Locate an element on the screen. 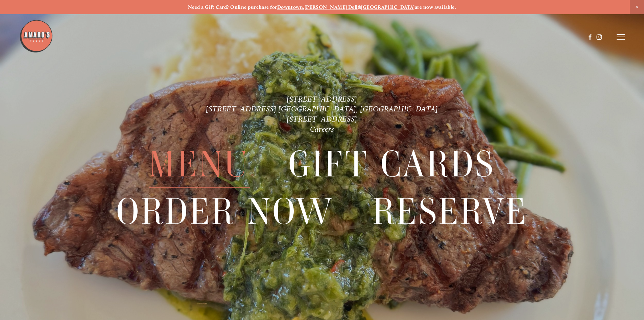 This screenshot has height=320, width=644. img: Amaro's Table is located at coordinates (36, 36).